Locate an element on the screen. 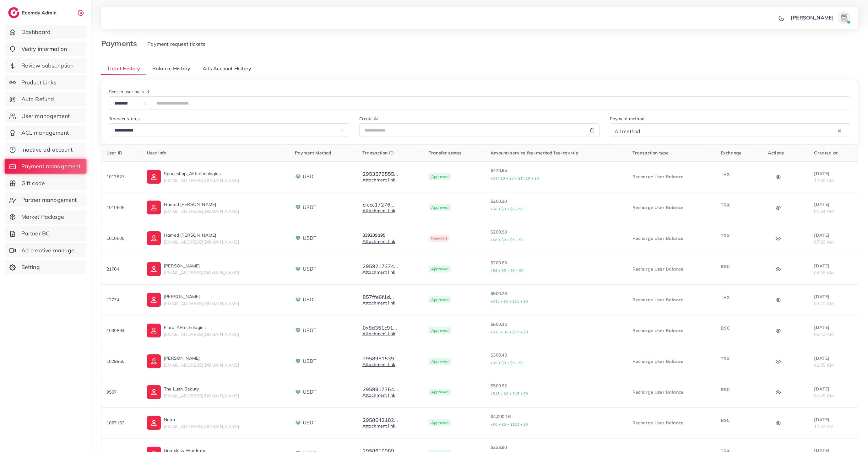 This screenshot has width=868, height=452. small: +$9 + $0 + $9 + $0 is located at coordinates (507, 363).